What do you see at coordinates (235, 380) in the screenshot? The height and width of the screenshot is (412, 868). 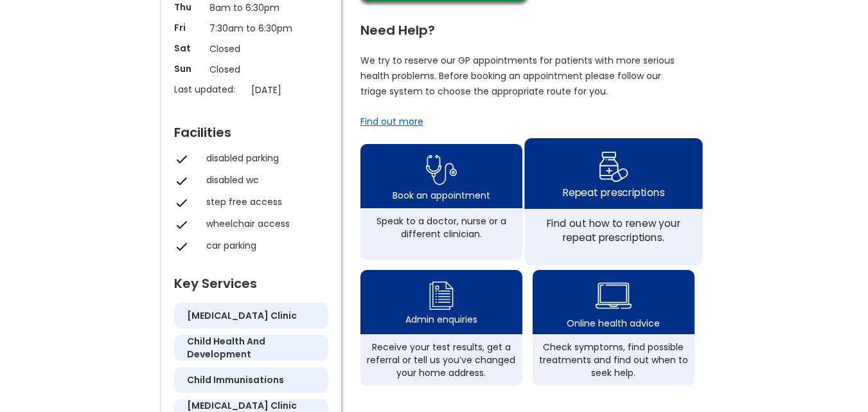 I see `h5: child immunisations` at bounding box center [235, 380].